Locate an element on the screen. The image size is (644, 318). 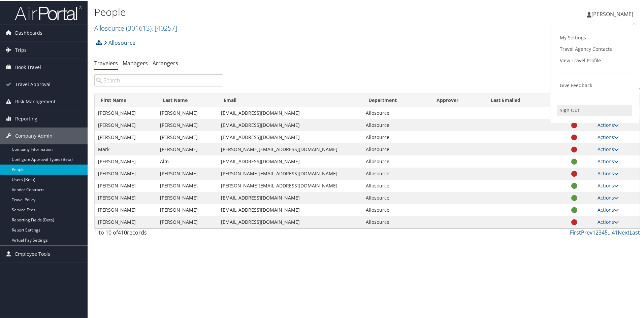
a: 4 is located at coordinates (602, 232).